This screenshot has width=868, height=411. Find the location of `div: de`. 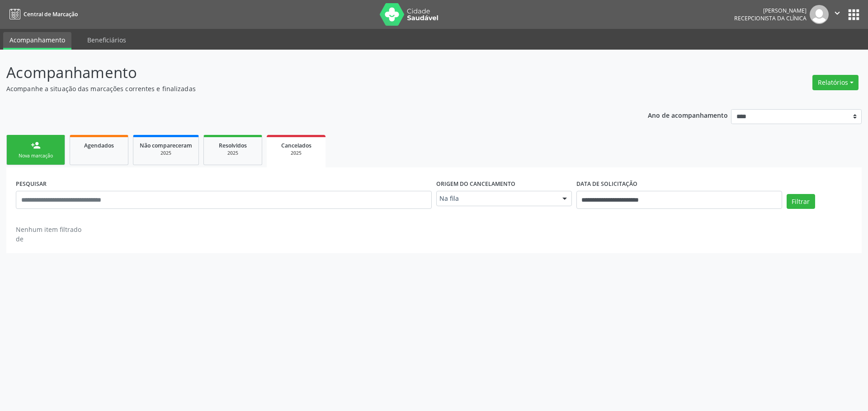

div: de is located at coordinates (48, 239).